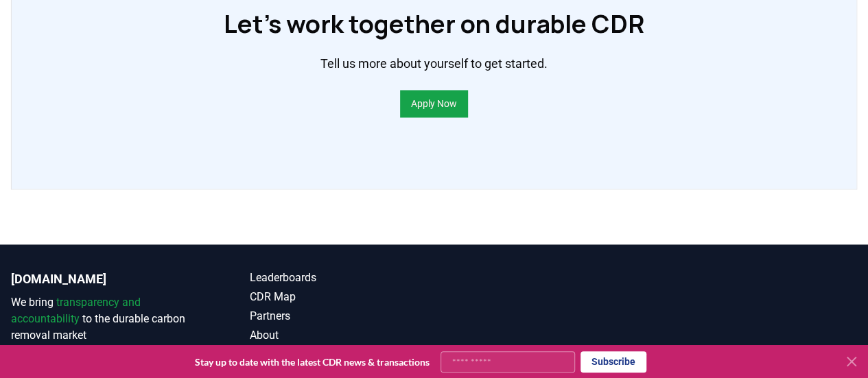 The height and width of the screenshot is (378, 868). Describe the element at coordinates (76, 309) in the screenshot. I see `span: transparency and accountability` at that location.